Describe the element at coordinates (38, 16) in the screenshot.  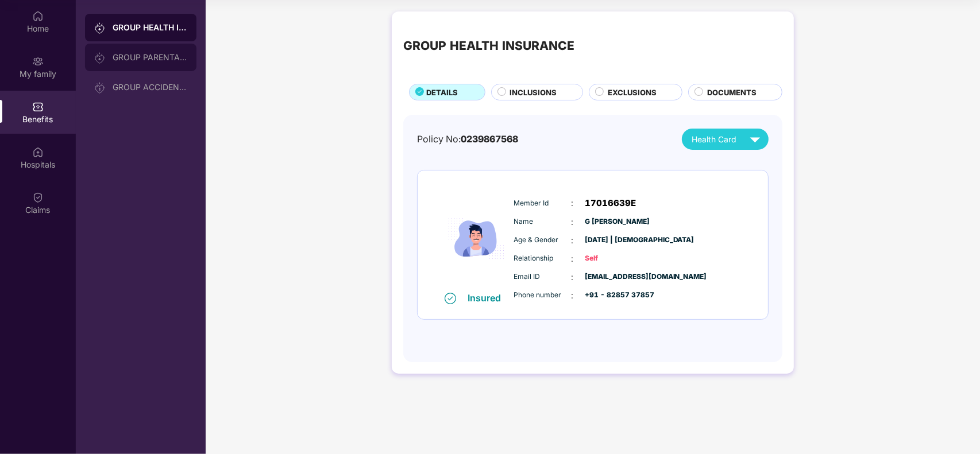
I see `img: svg+xml;base64,PHN2ZyBpZD0iSG9tZSIgeG1sbnM9Imh0dHA6Ly93d3cudzMub3JnLzIwMDAvc3ZnIiB3aWR0aD0iMjAiIG...` at that location.